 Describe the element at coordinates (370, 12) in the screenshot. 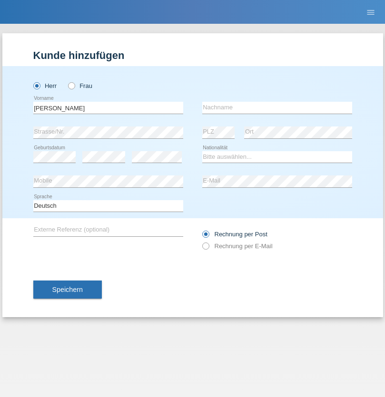

I see `i: menu` at that location.